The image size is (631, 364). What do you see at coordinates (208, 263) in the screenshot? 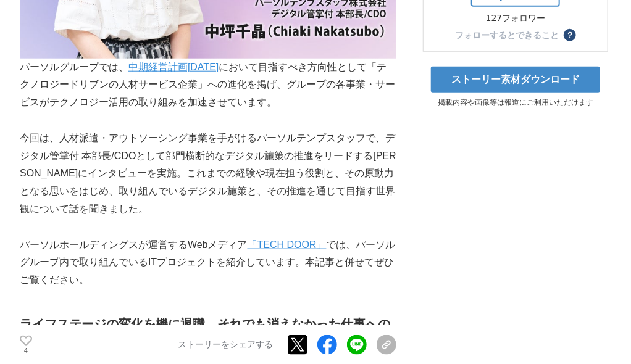
I see `p: パーソルホールディングスが運営するWebメディア では、パーソルグループ内で取り組んでいるITプロジェクトを紹介しています。本記事と併せてぜひご覧ください。` at bounding box center [208, 263].